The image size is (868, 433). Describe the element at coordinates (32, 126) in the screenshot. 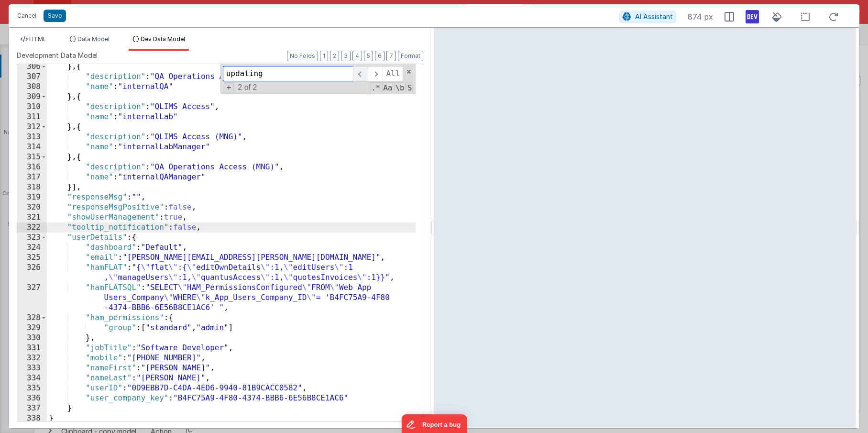

I see `div: 312` at that location.